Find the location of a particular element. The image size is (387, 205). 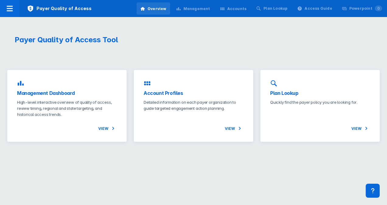

p: High-level interactive overview of quality of access, review timing, regional and state targeting... is located at coordinates (67, 108).